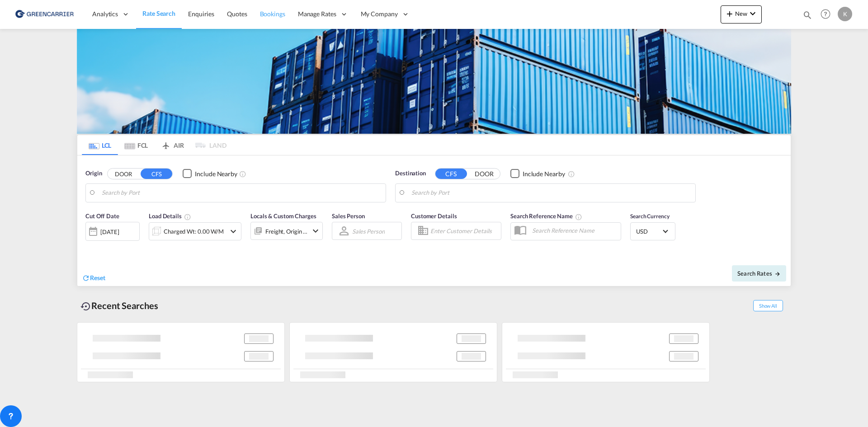 This screenshot has height=427, width=868. I want to click on md-icon: icon-magnify, so click(808, 15).